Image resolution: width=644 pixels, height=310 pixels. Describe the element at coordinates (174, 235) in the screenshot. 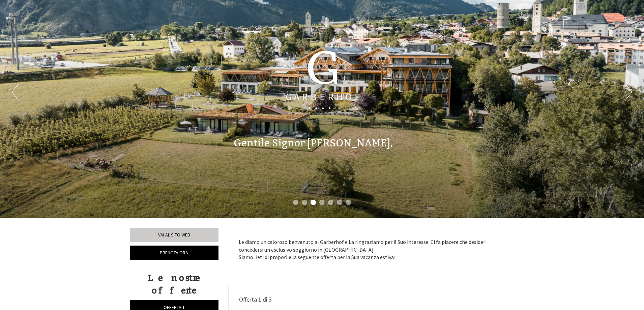

I see `a: Vai al sito web` at that location.